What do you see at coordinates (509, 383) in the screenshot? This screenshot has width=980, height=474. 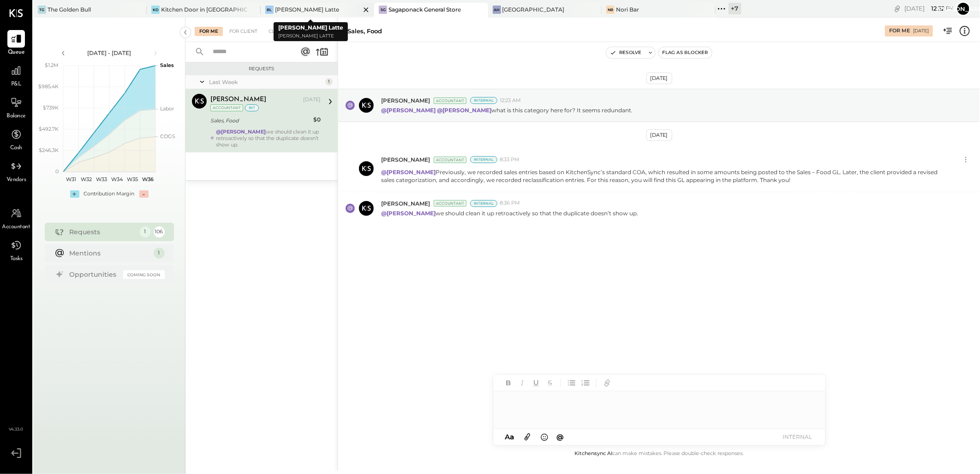 I see `button: Bold` at bounding box center [509, 383].